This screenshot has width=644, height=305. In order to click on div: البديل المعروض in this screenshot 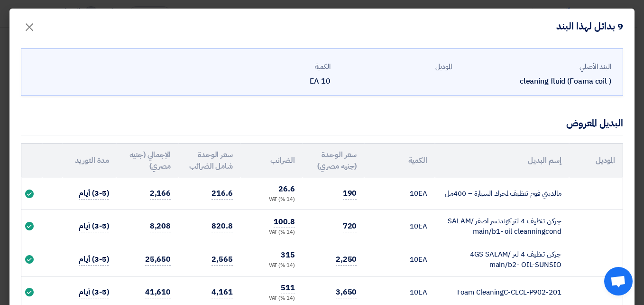, I will do `click(595, 123)`.